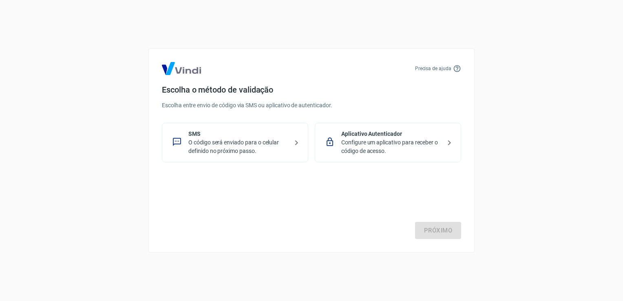  What do you see at coordinates (181, 68) in the screenshot?
I see `img: Logo Vind` at bounding box center [181, 68].